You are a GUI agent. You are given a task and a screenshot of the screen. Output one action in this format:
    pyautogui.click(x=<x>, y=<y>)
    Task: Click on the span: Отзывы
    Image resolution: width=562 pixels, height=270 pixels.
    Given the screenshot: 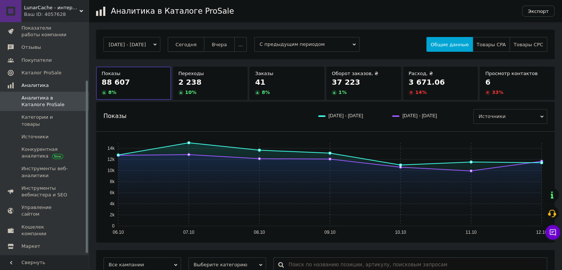 What is the action you would take?
    pyautogui.click(x=31, y=47)
    